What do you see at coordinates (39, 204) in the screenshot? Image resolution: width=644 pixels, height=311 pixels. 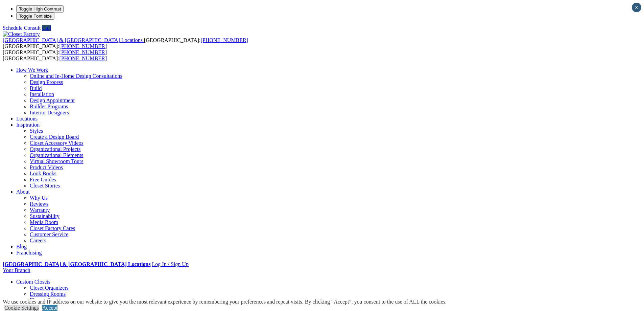 I see `a: Reviews` at bounding box center [39, 204].